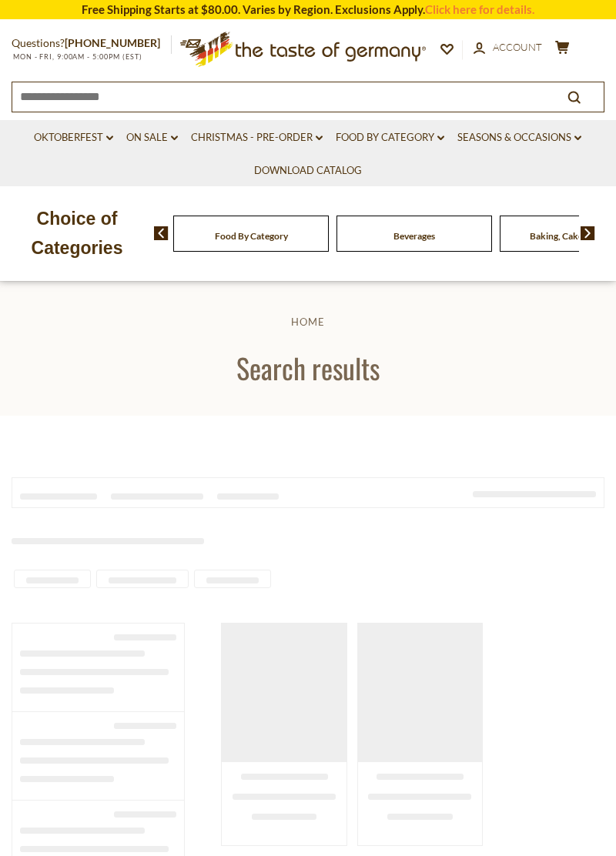  Describe the element at coordinates (251, 236) in the screenshot. I see `span: Food By Category` at that location.